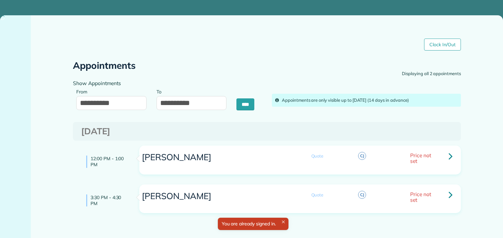 This screenshot has width=503, height=238. Describe the element at coordinates (104, 65) in the screenshot. I see `h2: Appointments` at that location.